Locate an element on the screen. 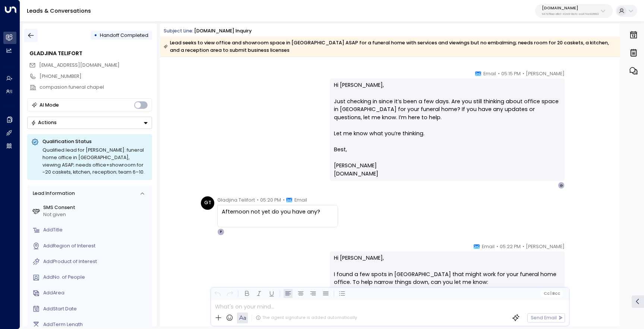  div: The agent signature is added automatically is located at coordinates (307, 318).